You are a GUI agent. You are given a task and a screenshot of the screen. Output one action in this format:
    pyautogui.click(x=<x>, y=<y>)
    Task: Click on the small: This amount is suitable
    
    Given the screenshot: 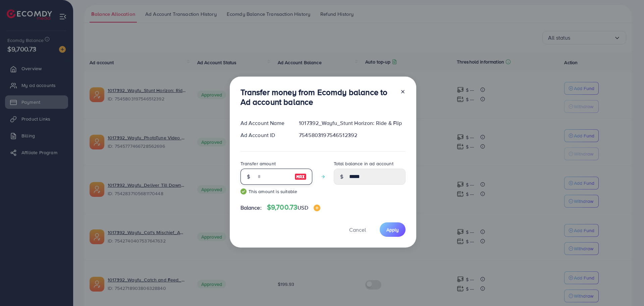 What is the action you would take?
    pyautogui.click(x=277, y=191)
    